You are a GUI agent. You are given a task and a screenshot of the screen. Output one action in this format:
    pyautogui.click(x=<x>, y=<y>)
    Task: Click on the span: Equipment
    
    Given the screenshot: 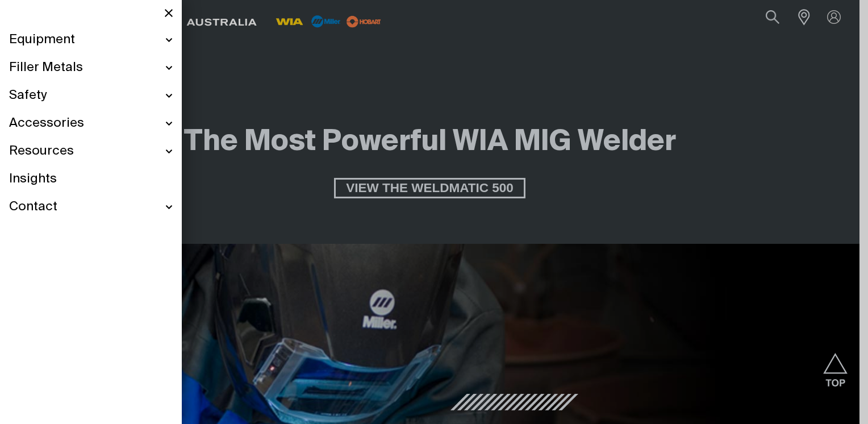 What is the action you would take?
    pyautogui.click(x=42, y=40)
    